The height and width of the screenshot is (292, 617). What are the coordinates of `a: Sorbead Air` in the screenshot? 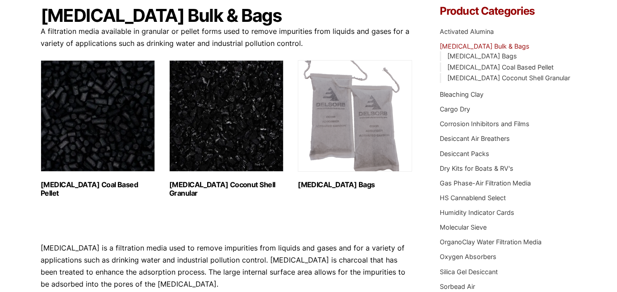 It's located at (457, 287).